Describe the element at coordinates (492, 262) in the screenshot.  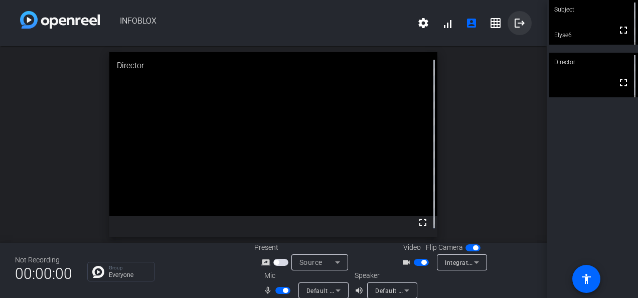
I see `span: Integrated Webcam (0bda:5581)` at that location.